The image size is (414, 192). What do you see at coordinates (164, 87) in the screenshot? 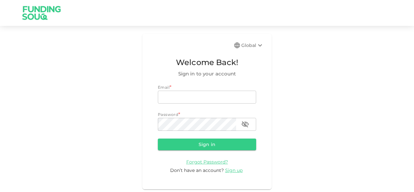
I see `span: Email` at bounding box center [164, 87].